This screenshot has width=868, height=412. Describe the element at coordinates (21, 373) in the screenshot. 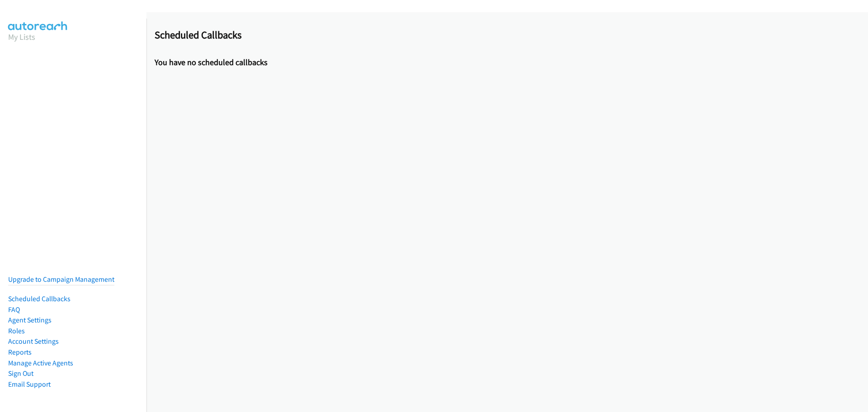

I see `a: Sign Out` at that location.